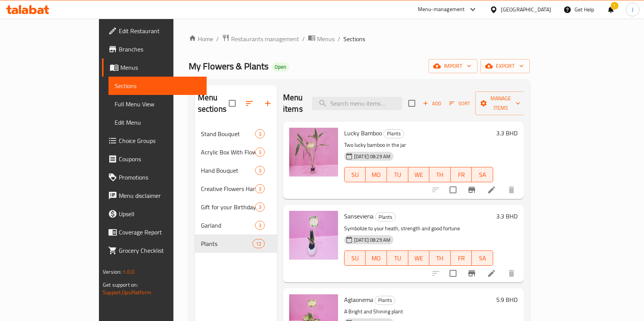 Image resolution: width=644 pixels, height=321 pixels. What do you see at coordinates (376, 258) in the screenshot?
I see `span: MO` at bounding box center [376, 258].